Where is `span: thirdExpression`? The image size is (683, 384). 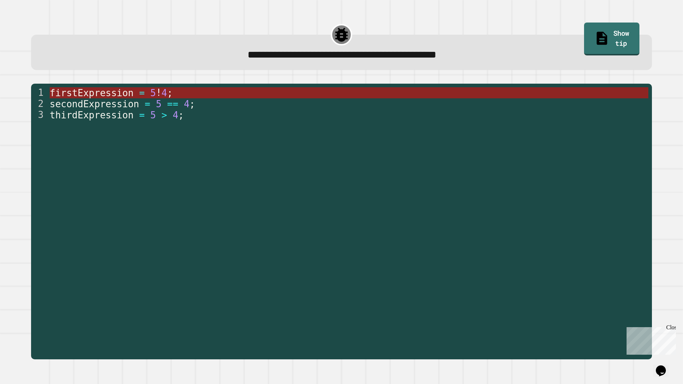 span: thirdExpression is located at coordinates (91, 115).